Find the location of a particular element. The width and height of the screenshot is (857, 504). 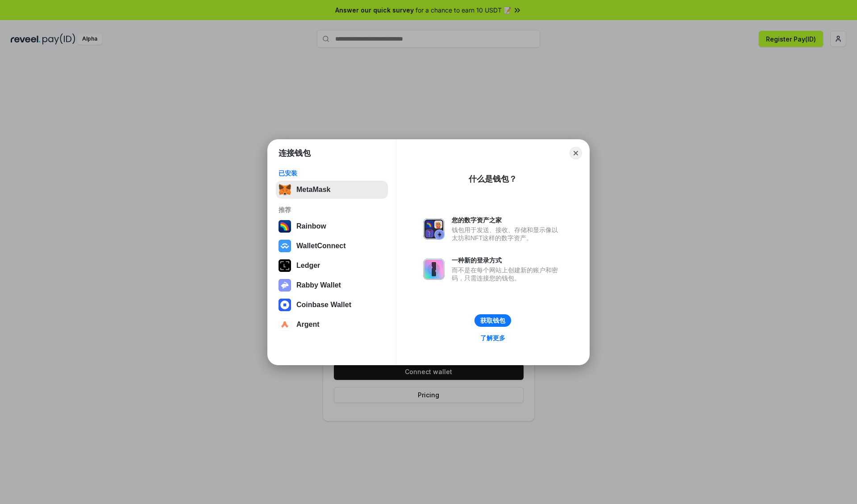

div: WalletConnect is located at coordinates (321, 246).